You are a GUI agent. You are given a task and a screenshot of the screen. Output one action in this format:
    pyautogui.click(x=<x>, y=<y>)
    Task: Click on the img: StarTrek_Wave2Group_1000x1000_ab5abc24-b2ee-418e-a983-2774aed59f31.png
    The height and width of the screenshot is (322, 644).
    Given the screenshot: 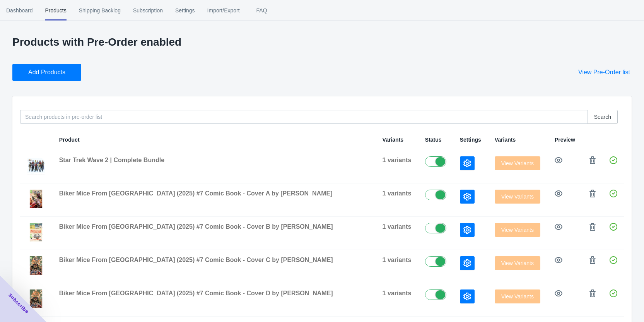 What is the action you would take?
    pyautogui.click(x=36, y=166)
    